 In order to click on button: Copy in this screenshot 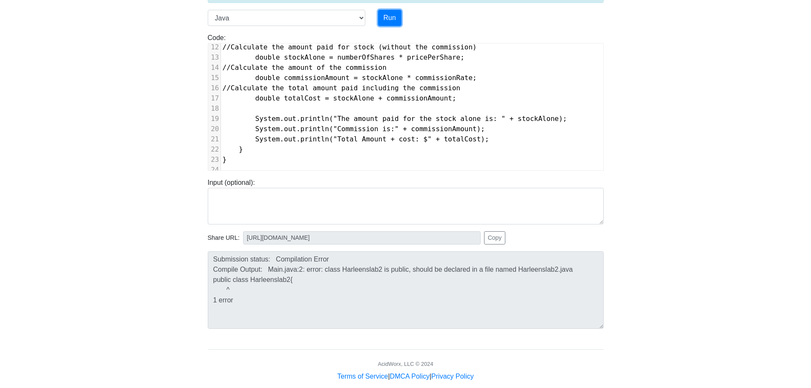, I will do `click(494, 237)`.